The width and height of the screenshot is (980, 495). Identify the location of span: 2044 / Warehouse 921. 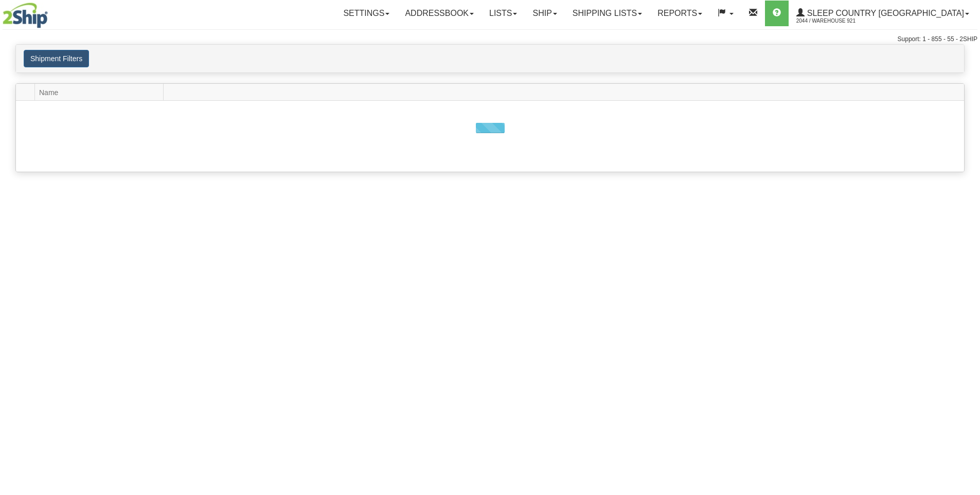
(835, 21).